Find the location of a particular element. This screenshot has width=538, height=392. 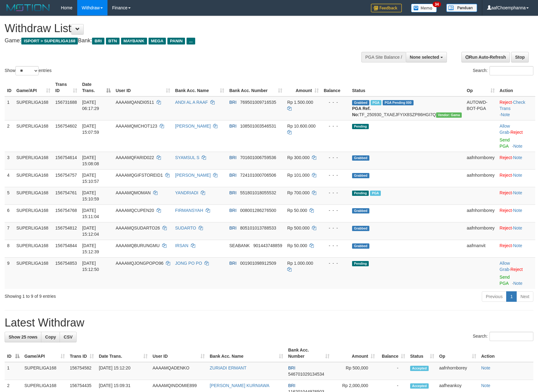

span: AAAAMQSUDARTO26 is located at coordinates (137, 228).